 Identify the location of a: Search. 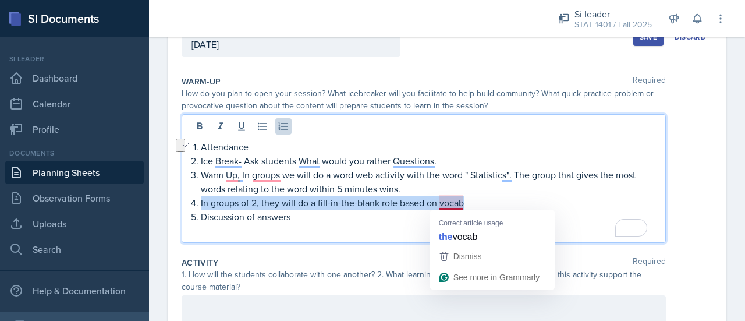
(75, 249).